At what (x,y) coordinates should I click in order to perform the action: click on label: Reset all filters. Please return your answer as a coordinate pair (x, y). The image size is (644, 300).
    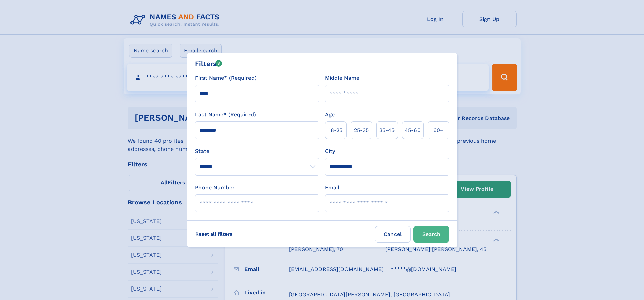
    Looking at the image, I should click on (214, 234).